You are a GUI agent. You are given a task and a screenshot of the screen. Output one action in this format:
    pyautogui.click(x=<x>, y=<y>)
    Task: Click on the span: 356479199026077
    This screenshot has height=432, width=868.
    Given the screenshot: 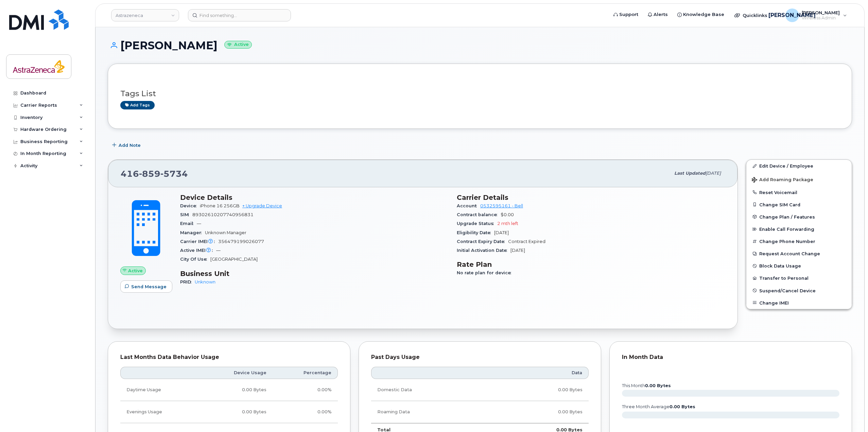 What is the action you would take?
    pyautogui.click(x=241, y=242)
    